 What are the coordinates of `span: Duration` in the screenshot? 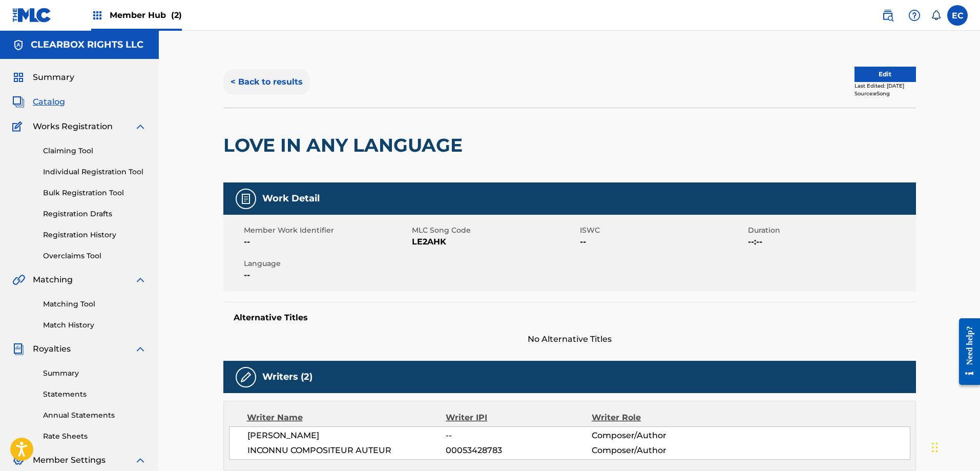 It's located at (831, 230).